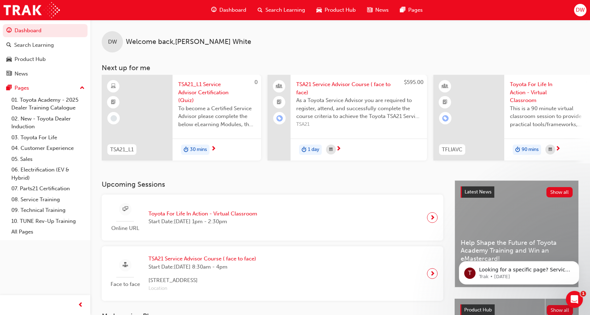  What do you see at coordinates (260, 10) in the screenshot?
I see `span: search-icon` at bounding box center [260, 10].